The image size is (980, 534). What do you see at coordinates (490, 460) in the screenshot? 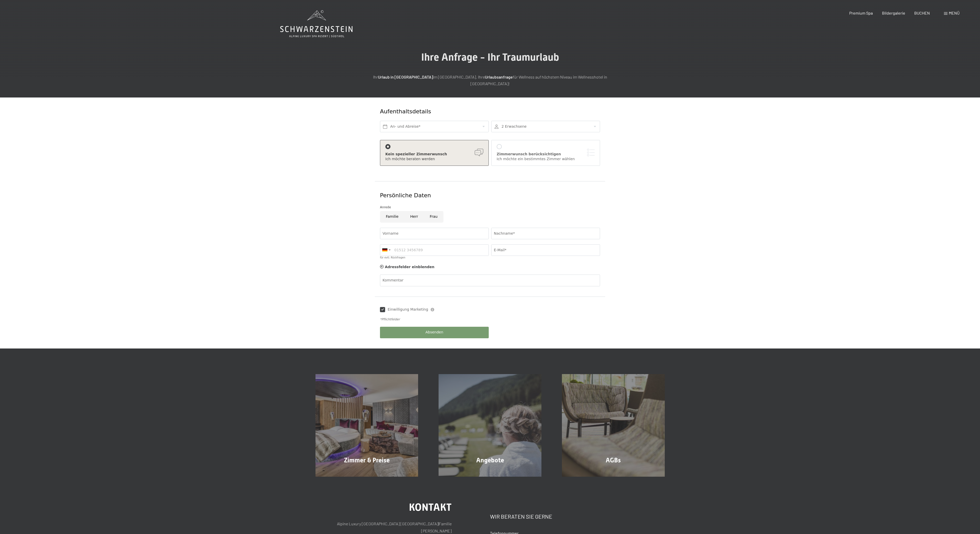
I see `span: Angebote` at bounding box center [490, 460].